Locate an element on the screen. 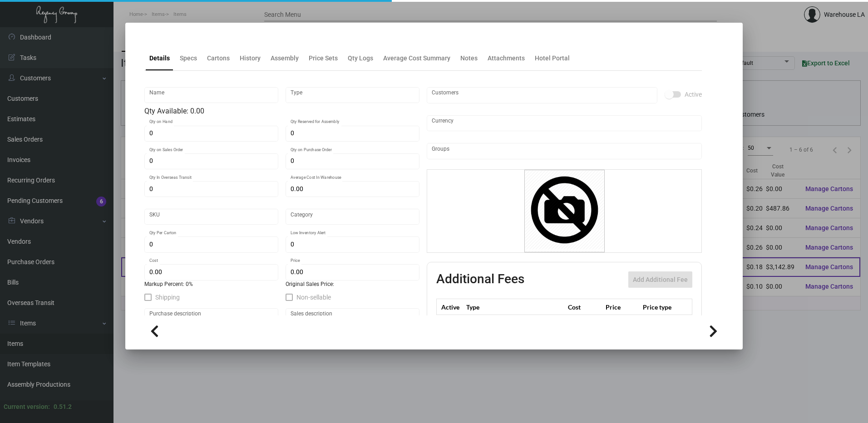 Image resolution: width=868 pixels, height=423 pixels. th: Cost is located at coordinates (585, 307).